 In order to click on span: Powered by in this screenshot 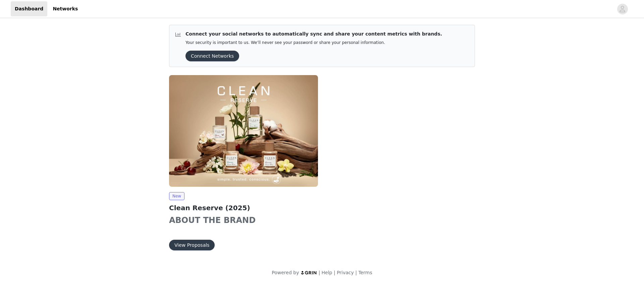, I will do `click(285, 273)`.